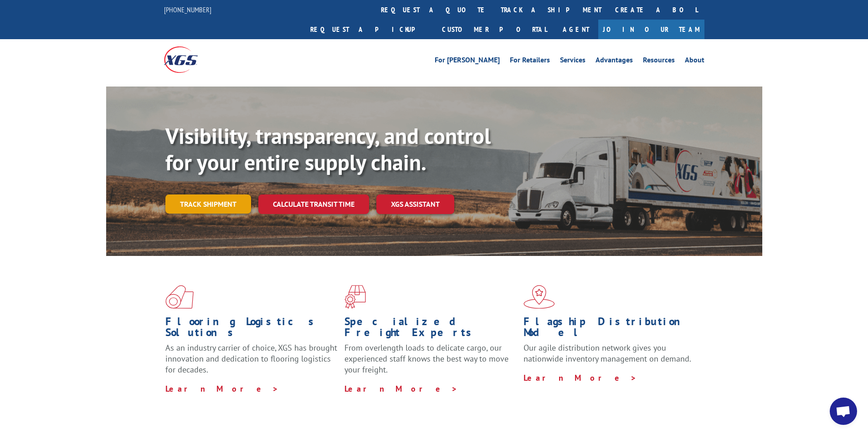 This screenshot has height=434, width=868. Describe the element at coordinates (843, 411) in the screenshot. I see `div: Open chat` at that location.